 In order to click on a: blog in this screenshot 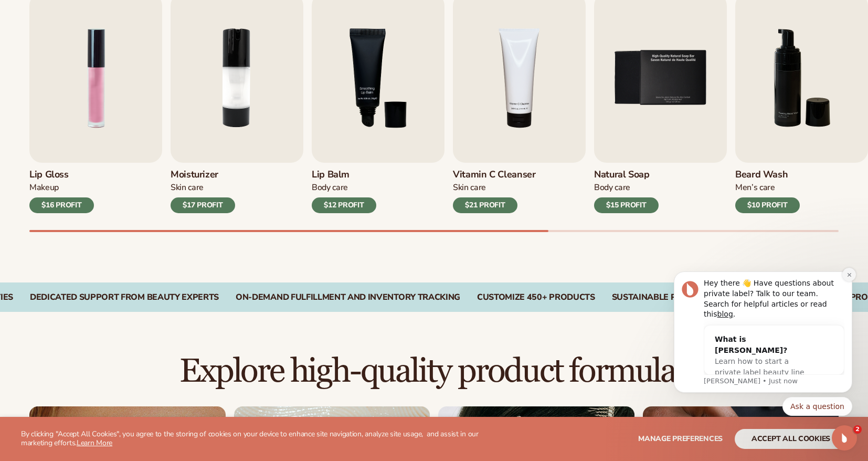, I will do `click(67, 66)`.